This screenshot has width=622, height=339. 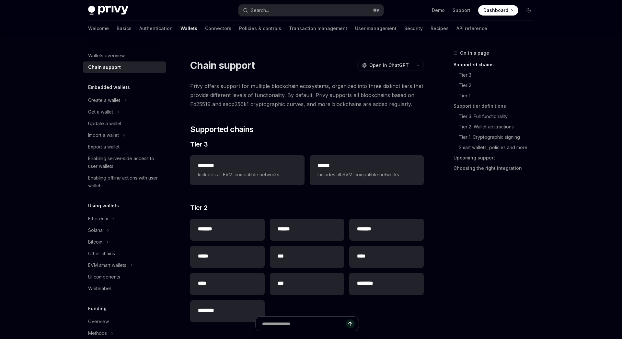 I want to click on a: Policies & controls, so click(x=260, y=28).